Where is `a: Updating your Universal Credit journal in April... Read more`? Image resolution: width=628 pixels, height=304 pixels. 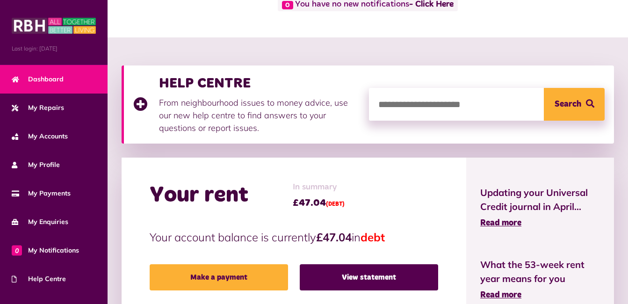
a: Updating your Universal Credit journal in April... Read more is located at coordinates (540, 208).